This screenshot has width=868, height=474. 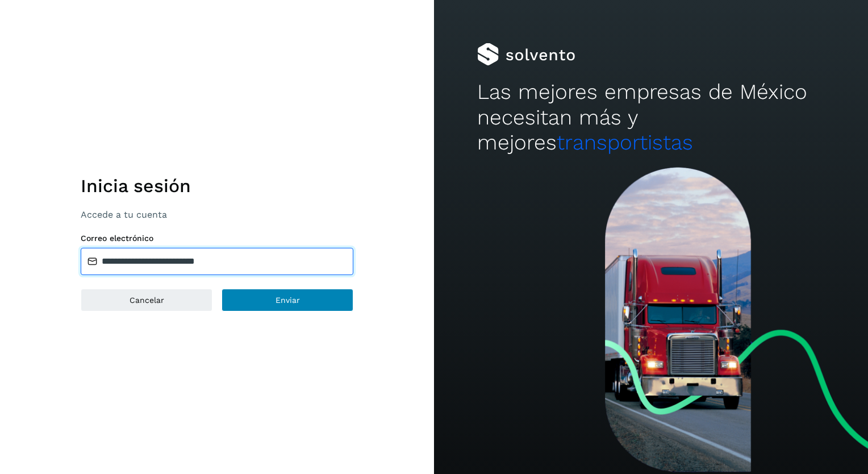 What do you see at coordinates (217, 214) in the screenshot?
I see `p: Accede a tu cuenta` at bounding box center [217, 214].